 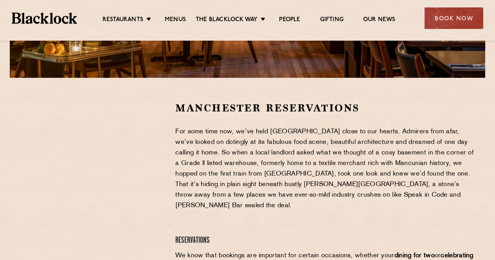 What do you see at coordinates (227, 20) in the screenshot?
I see `a: The Blacklock Way` at bounding box center [227, 20].